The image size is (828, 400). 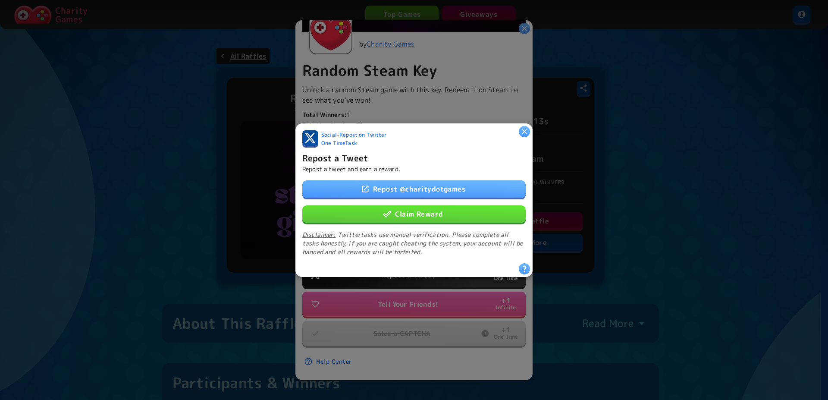 What do you see at coordinates (319, 234) in the screenshot?
I see `u: Disclaimer:` at bounding box center [319, 234].